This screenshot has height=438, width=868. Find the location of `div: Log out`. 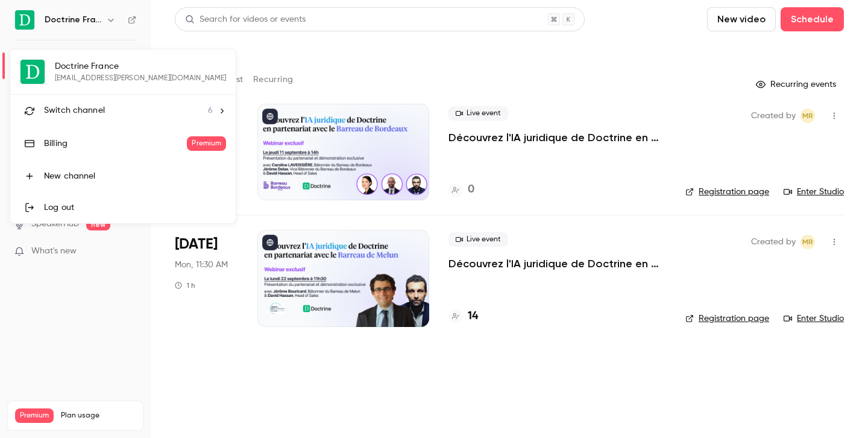

div: Log out is located at coordinates (135, 207).